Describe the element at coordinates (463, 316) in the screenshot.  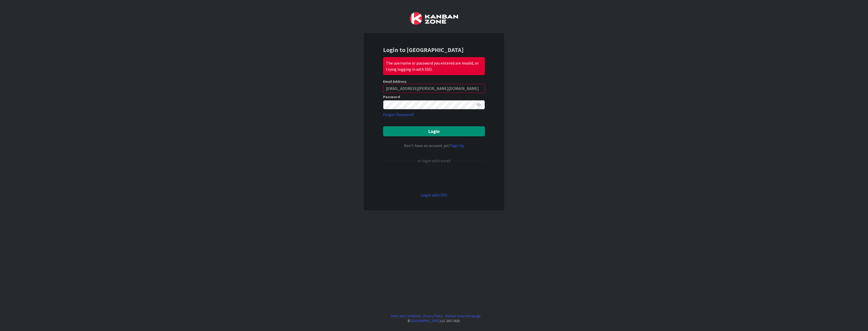
I see `a: Kanban Zone Homepage` at that location.